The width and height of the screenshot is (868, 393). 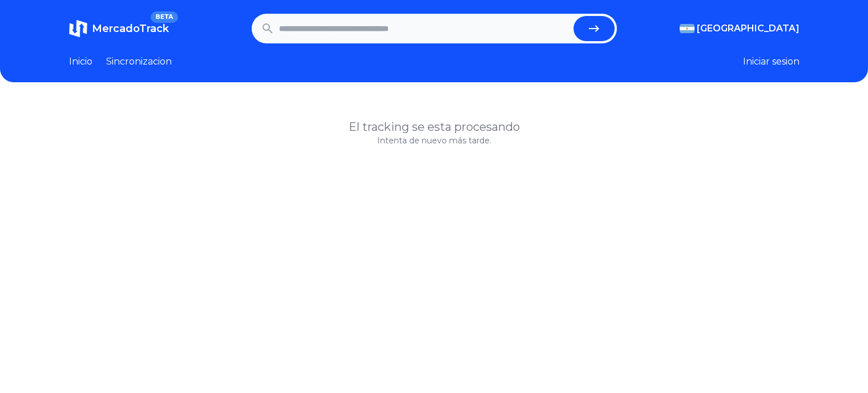 I want to click on img: MercadoTrack, so click(x=78, y=28).